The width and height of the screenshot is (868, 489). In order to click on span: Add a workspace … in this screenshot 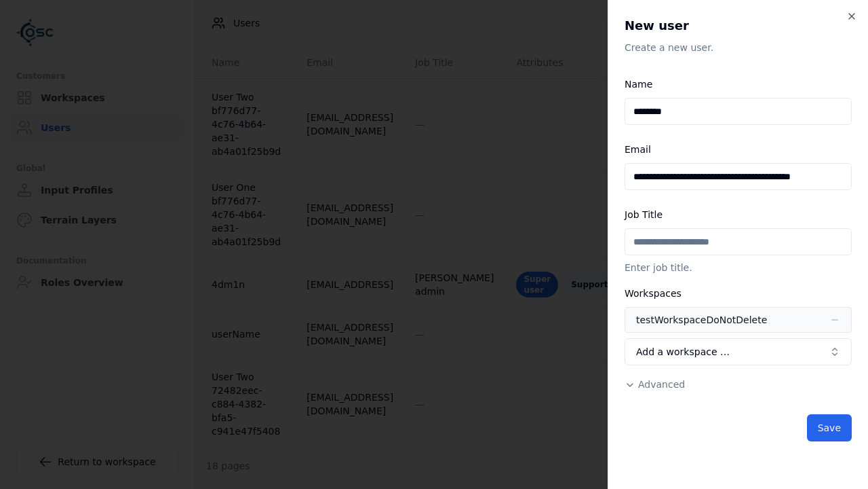, I will do `click(683, 351)`.